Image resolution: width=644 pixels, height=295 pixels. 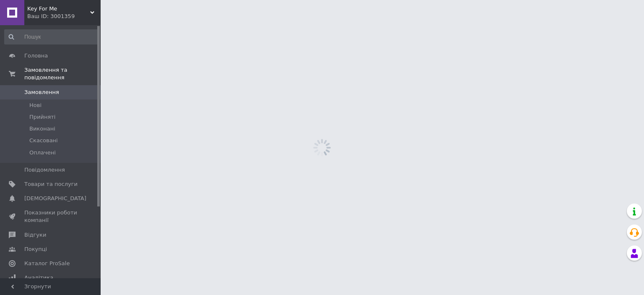 What do you see at coordinates (58, 8) in the screenshot?
I see `span: Key For Me` at bounding box center [58, 8].